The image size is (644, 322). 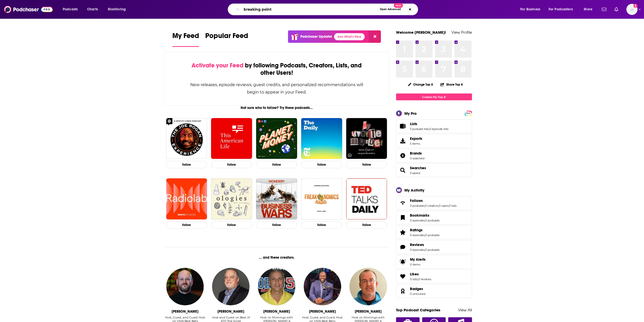 What do you see at coordinates (421, 274) in the screenshot?
I see `a: Likes` at bounding box center [421, 274].